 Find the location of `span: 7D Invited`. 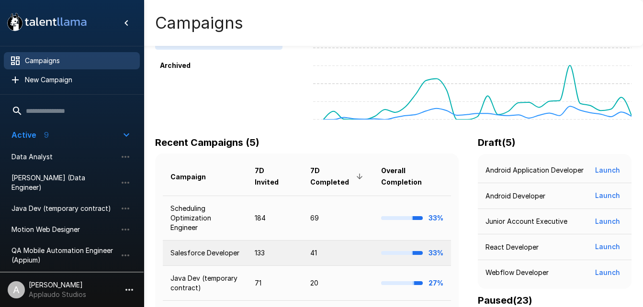

span: 7D Invited is located at coordinates (275, 177).